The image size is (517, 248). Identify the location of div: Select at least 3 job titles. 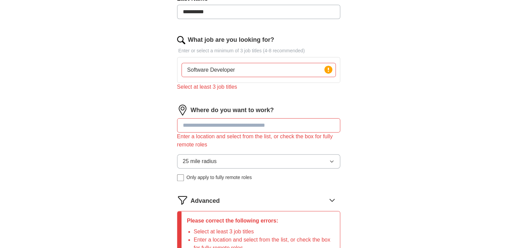
(258, 87).